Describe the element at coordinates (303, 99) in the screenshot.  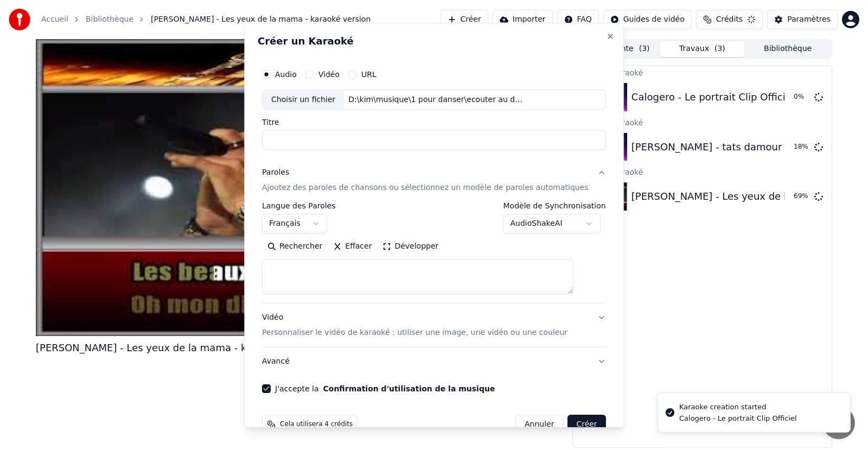
I see `div: Choisir un fichier` at that location.